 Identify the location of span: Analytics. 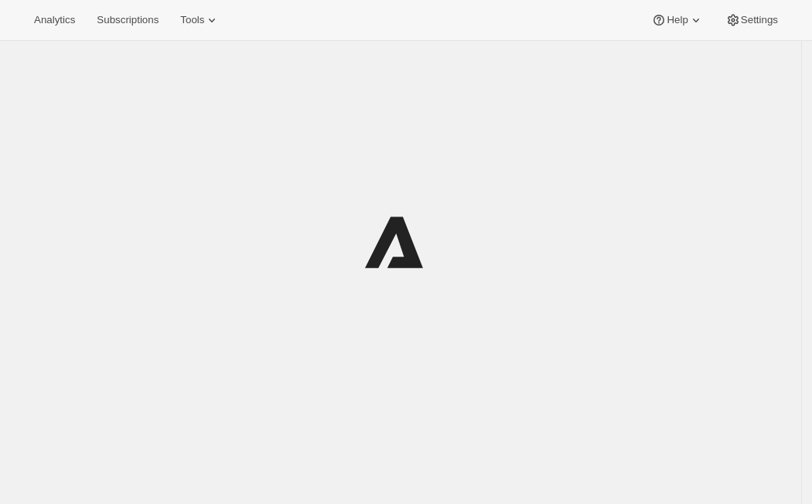
(54, 20).